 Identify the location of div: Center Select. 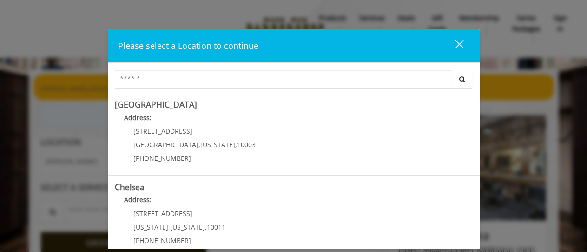
(294, 81).